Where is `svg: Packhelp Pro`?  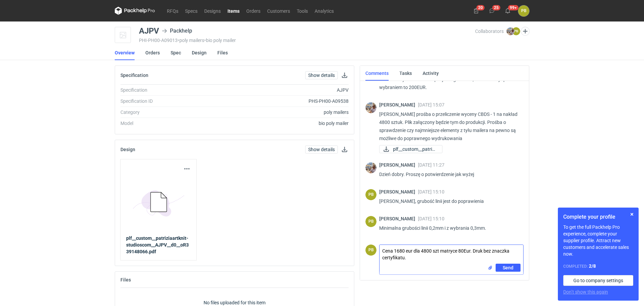
svg: Packhelp Pro is located at coordinates (135, 11).